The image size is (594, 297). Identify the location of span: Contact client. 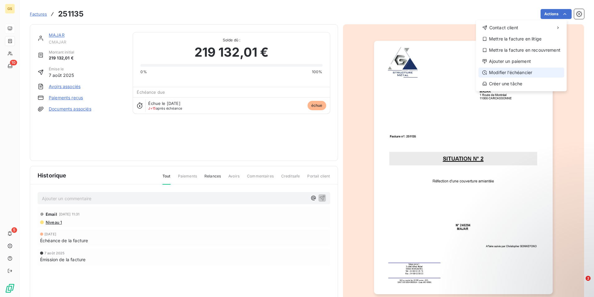
(504, 28).